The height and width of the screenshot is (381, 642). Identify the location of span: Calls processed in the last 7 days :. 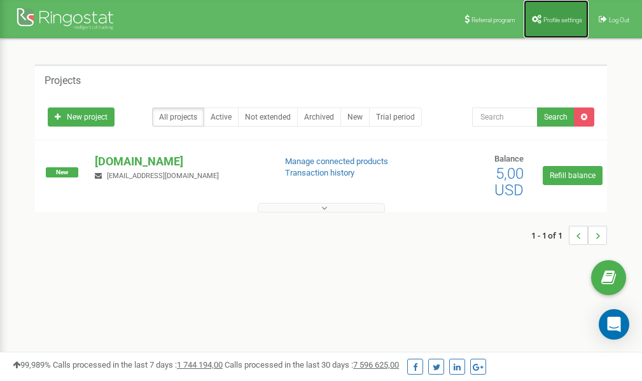
(137, 364).